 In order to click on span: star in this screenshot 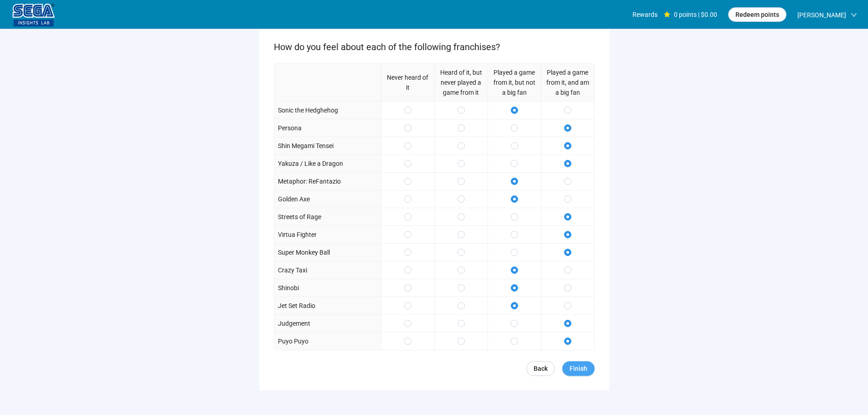, I will do `click(667, 15)`.